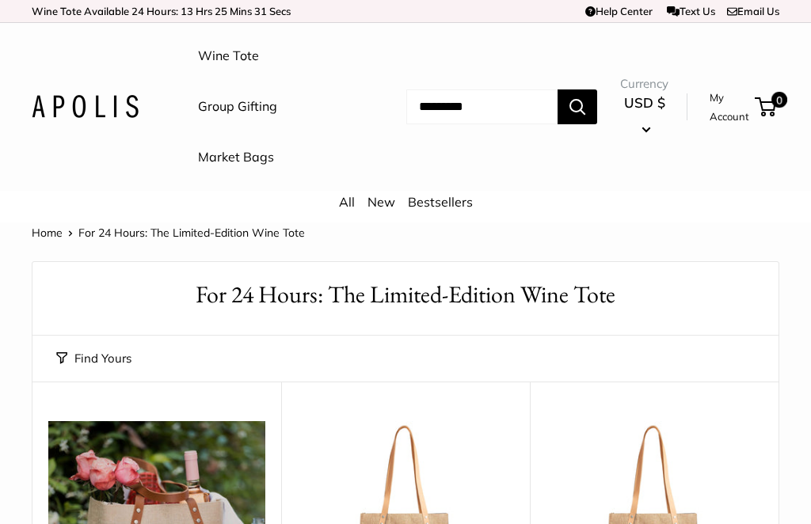 The width and height of the screenshot is (811, 524). Describe the element at coordinates (192, 233) in the screenshot. I see `span: For 24 Hours: The Limited-Edition Wine Tote` at that location.